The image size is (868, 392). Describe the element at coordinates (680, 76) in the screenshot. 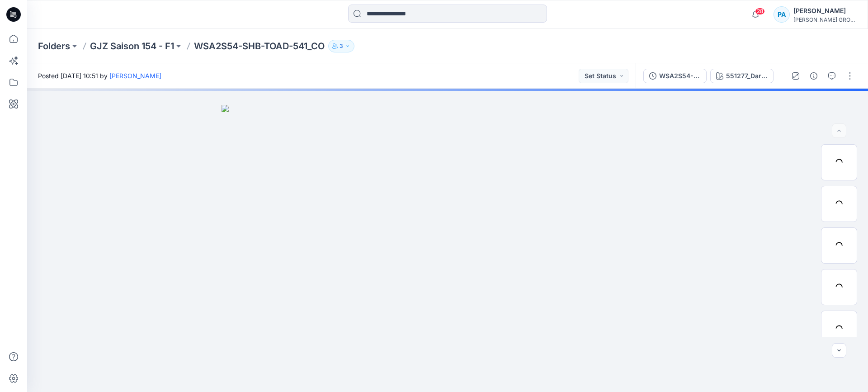

I see `div: WSA2S54-SHB-TOAD-541_CO` at that location.